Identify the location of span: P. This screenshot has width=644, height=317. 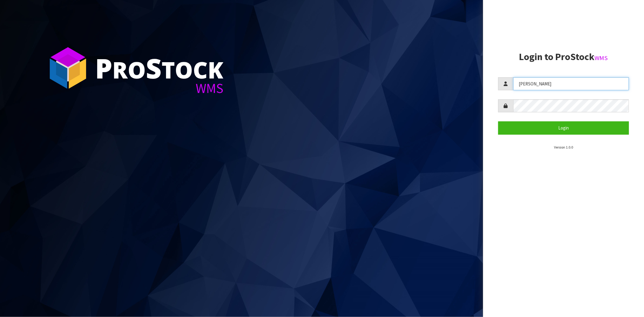
(104, 68).